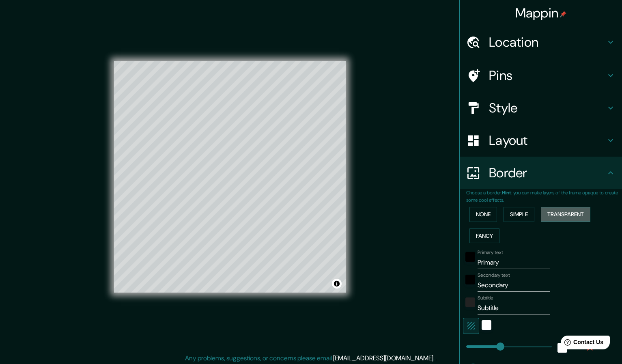  I want to click on span: Contact Us, so click(38, 10).